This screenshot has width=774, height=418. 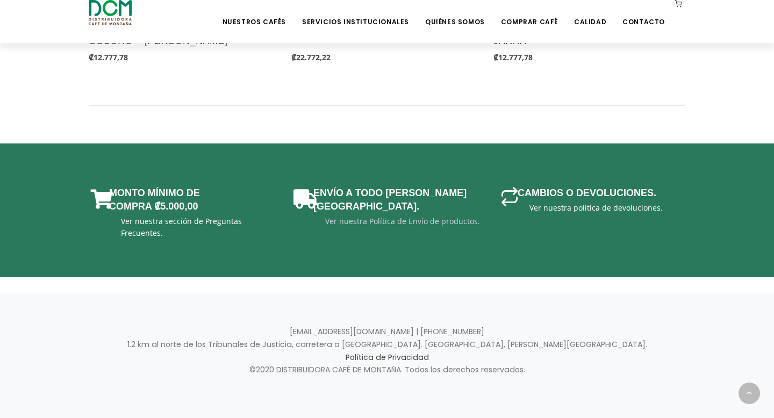 What do you see at coordinates (570, 33) in the screenshot?
I see `a: DUO KAPIWO TUESTE MEDIO + JARRA` at bounding box center [570, 33].